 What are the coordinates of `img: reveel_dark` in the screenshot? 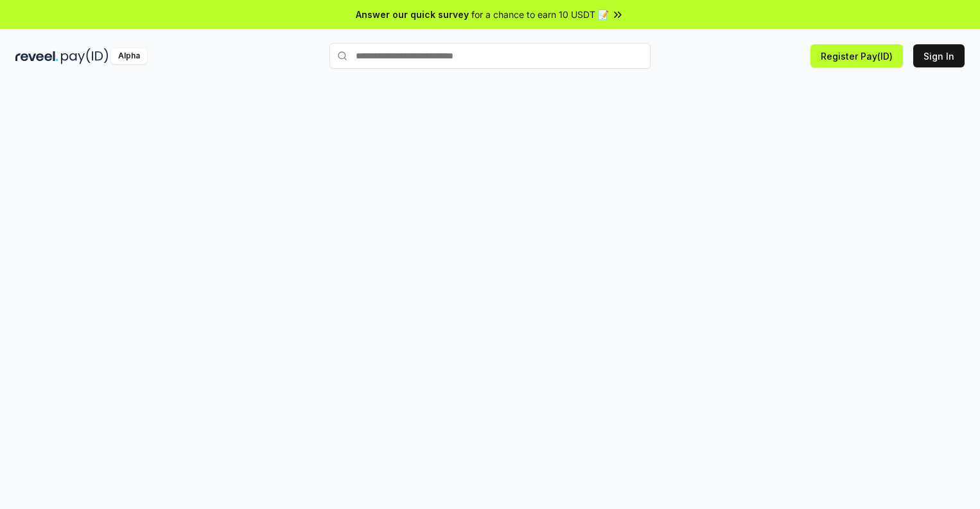 It's located at (37, 56).